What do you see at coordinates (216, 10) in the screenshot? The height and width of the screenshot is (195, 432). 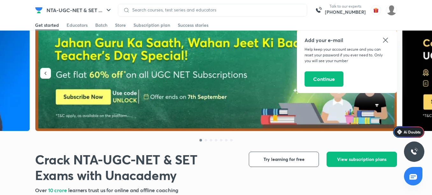 I see `input: Search courses, test series and educators` at bounding box center [216, 10].